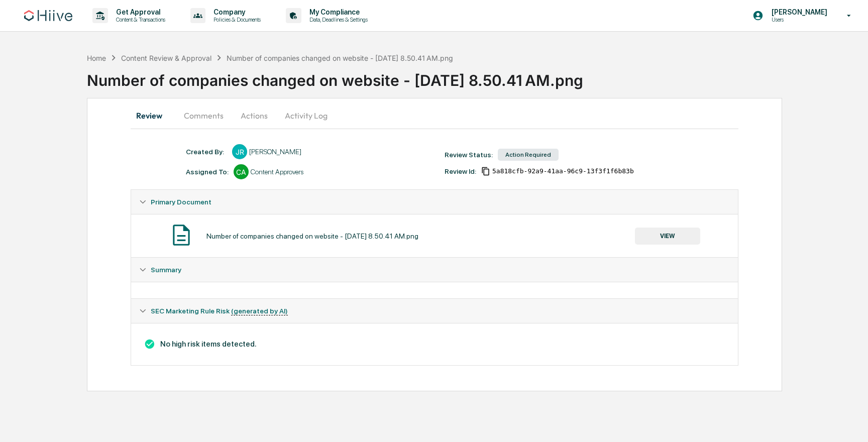 The height and width of the screenshot is (442, 868). Describe the element at coordinates (434, 115) in the screenshot. I see `div: secondary tabs example` at that location.